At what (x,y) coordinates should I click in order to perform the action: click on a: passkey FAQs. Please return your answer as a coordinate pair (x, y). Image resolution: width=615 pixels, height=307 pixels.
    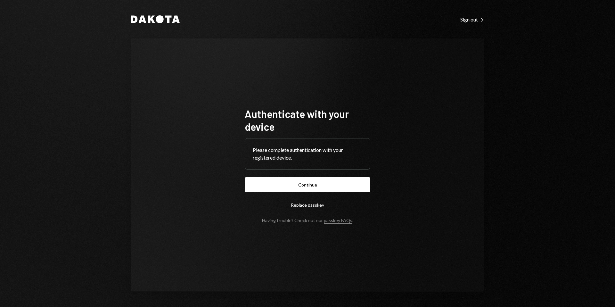
    Looking at the image, I should click on (338, 220).